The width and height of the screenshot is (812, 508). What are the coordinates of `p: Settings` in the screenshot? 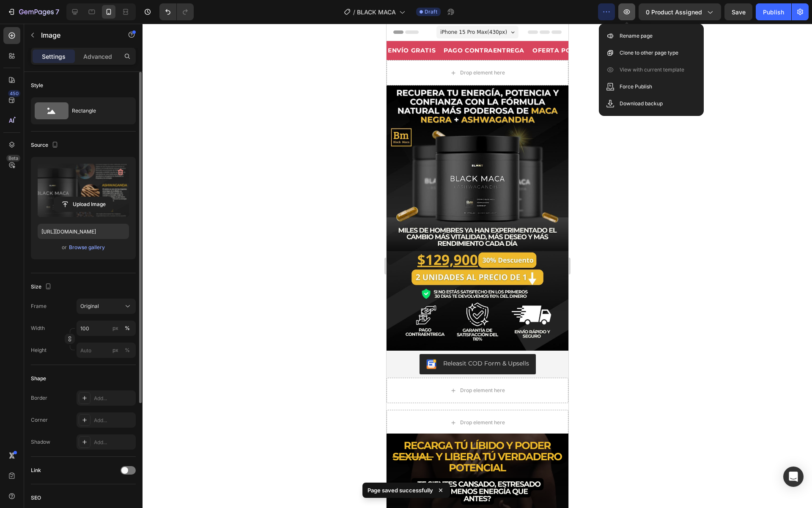 It's located at (54, 57).